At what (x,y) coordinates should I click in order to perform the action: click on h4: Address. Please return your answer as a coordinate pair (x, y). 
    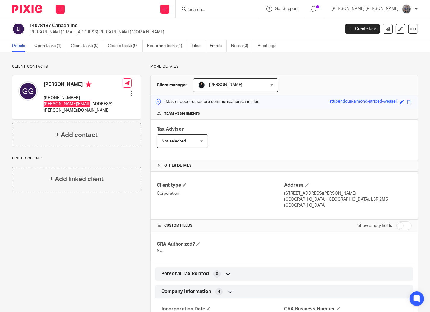
    Looking at the image, I should click on (348, 185).